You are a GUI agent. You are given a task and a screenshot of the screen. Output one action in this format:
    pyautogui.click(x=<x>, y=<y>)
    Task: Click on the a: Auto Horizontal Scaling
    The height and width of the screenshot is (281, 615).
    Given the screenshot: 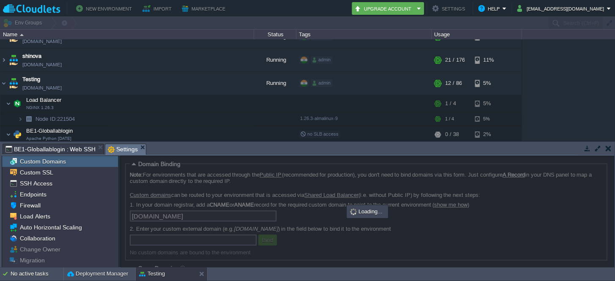 What is the action you would take?
    pyautogui.click(x=51, y=227)
    